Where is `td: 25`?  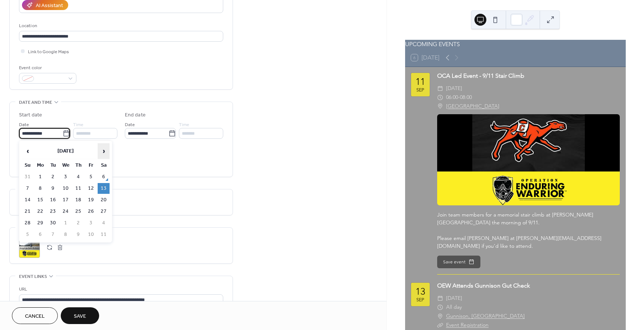 td: 25 is located at coordinates (78, 212).